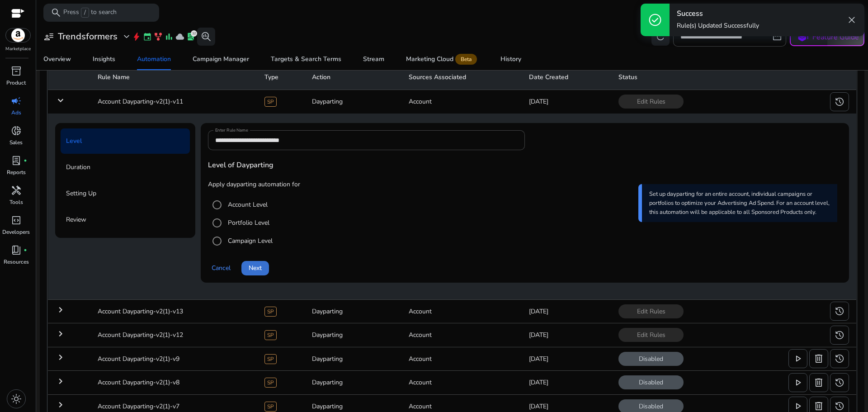 This screenshot has height=412, width=868. I want to click on span: code_blocks, so click(16, 221).